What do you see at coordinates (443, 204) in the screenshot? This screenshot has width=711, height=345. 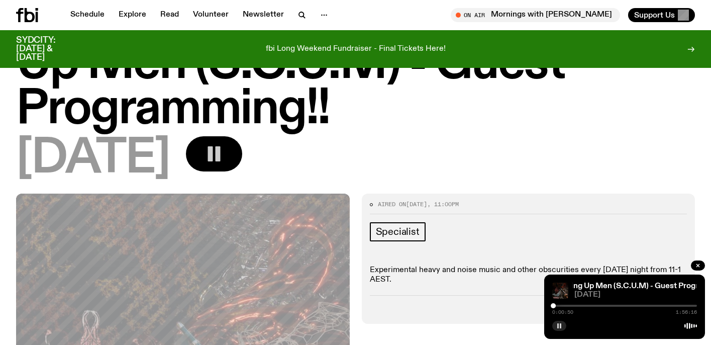 I see `span: , 11:00pm` at bounding box center [443, 204].